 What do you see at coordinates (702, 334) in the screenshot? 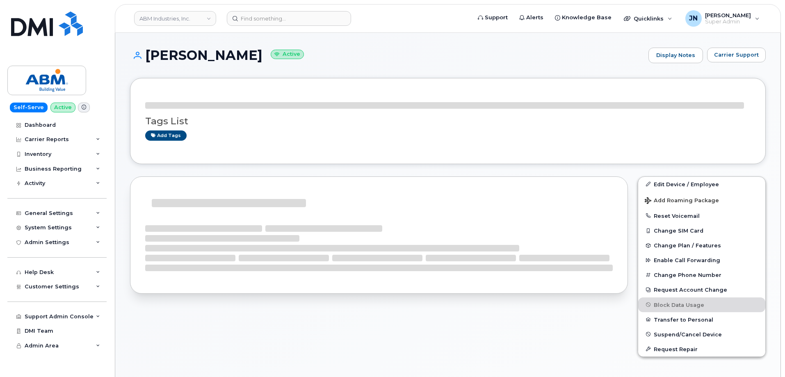
I see `button: Suspend/Cancel Device` at bounding box center [702, 334].